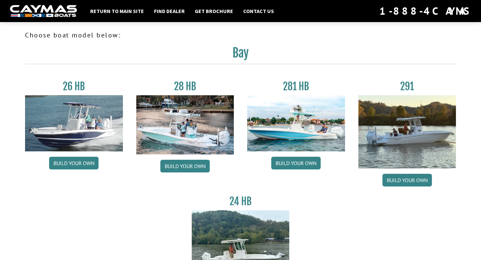  What do you see at coordinates (296, 86) in the screenshot?
I see `h3: 281 HB` at bounding box center [296, 86].